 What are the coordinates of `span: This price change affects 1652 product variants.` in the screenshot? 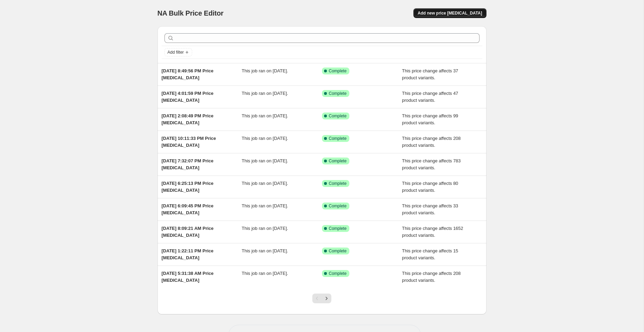 It's located at (432, 232).